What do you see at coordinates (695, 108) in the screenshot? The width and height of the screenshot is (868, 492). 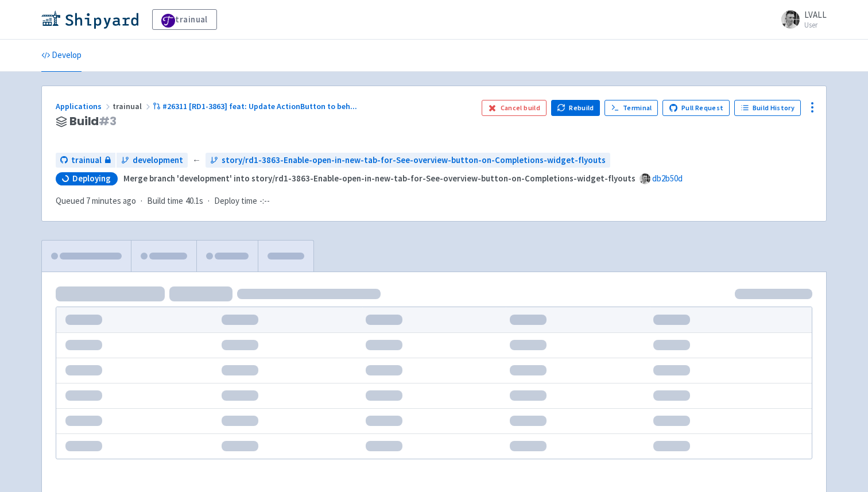 I see `a: Pull Request` at bounding box center [695, 108].